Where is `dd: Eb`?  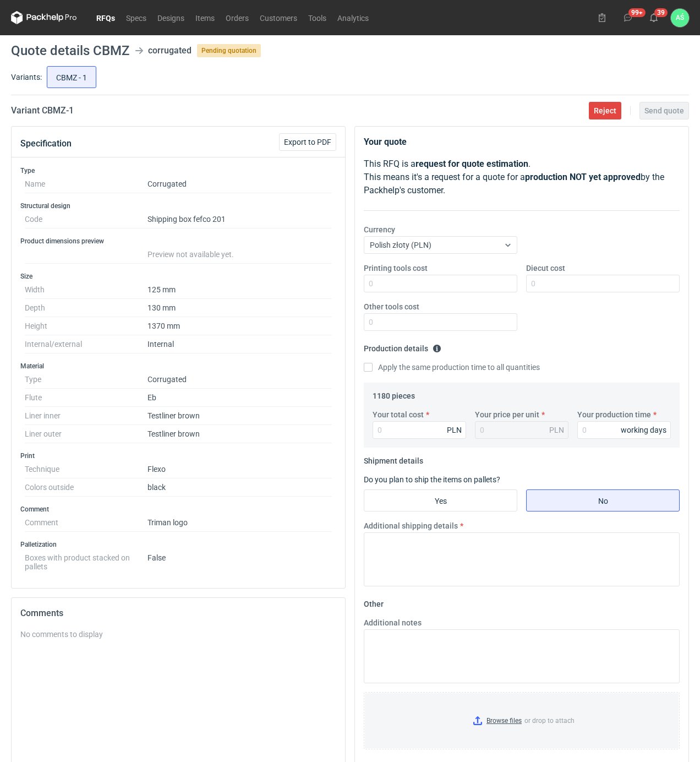
dd: Eb is located at coordinates (240, 397).